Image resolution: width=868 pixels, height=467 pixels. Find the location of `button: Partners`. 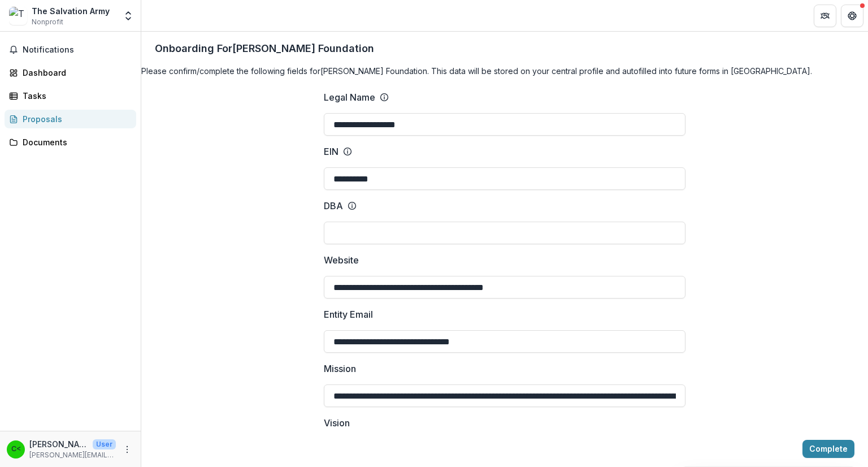

button: Partners is located at coordinates (825, 16).